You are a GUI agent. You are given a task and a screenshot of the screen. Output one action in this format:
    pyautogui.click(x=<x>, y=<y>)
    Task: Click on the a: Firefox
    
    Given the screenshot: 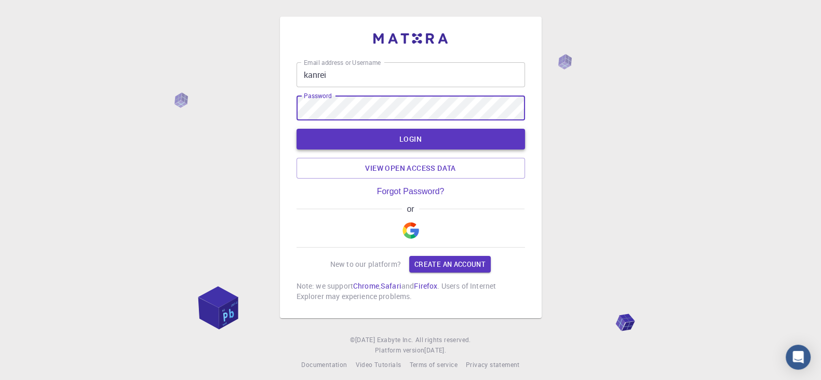 What is the action you would take?
    pyautogui.click(x=425, y=286)
    